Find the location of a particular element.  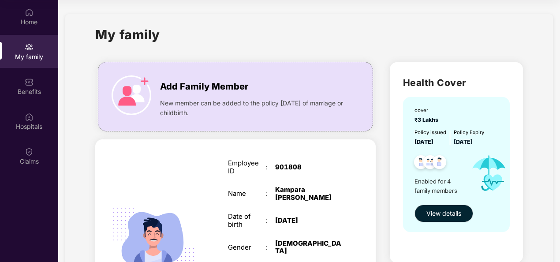

h1: My family is located at coordinates (127, 34).